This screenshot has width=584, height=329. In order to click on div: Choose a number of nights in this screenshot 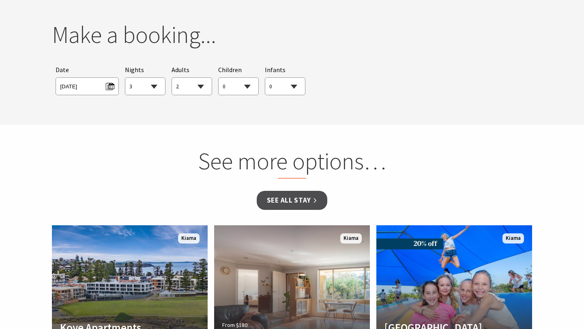, I will do `click(145, 80)`.